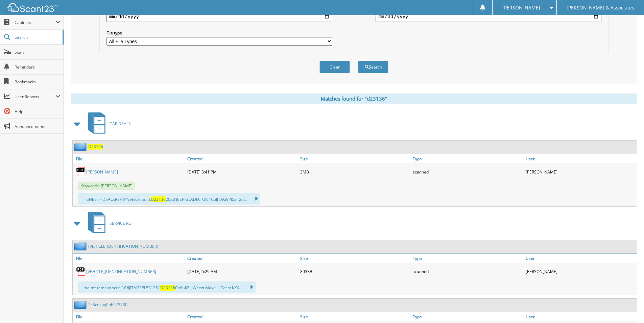 The image size is (644, 323). I want to click on span: SERVICE RO, so click(120, 223).